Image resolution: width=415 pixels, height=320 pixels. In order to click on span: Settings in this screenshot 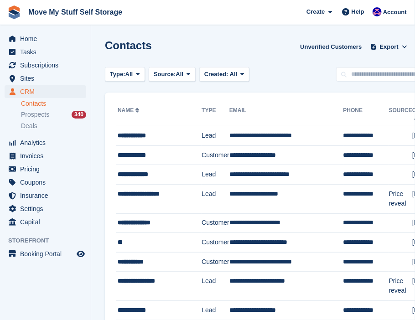, I will do `click(47, 209)`.